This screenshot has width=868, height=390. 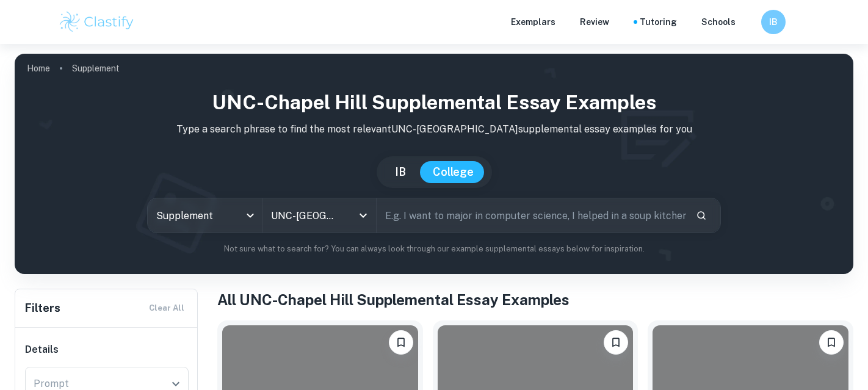 What do you see at coordinates (536, 299) in the screenshot?
I see `h1: All UNC-Chapel Hill Supplemental Essay Examples` at bounding box center [536, 299].